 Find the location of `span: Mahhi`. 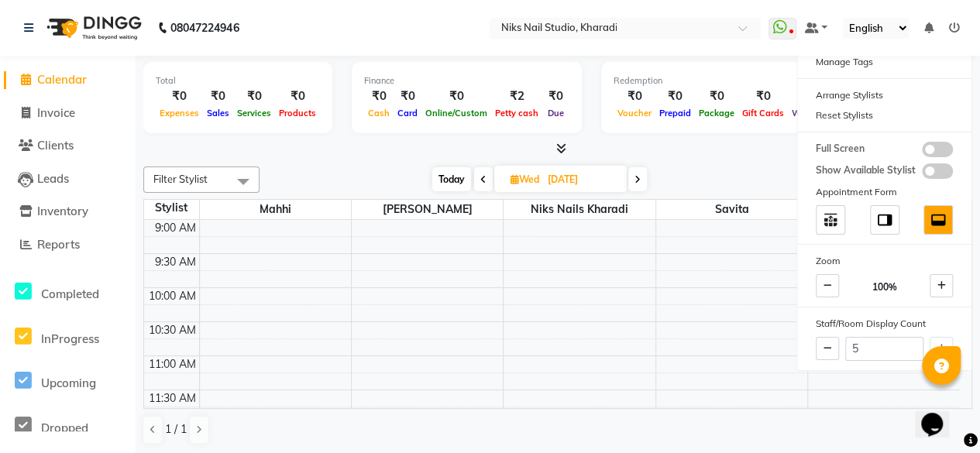

span: Mahhi is located at coordinates (275, 209).